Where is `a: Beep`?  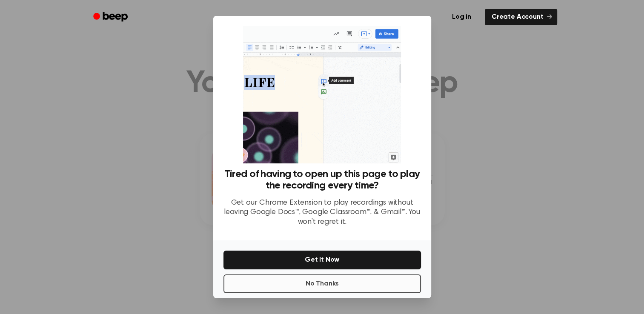 a: Beep is located at coordinates (111, 17).